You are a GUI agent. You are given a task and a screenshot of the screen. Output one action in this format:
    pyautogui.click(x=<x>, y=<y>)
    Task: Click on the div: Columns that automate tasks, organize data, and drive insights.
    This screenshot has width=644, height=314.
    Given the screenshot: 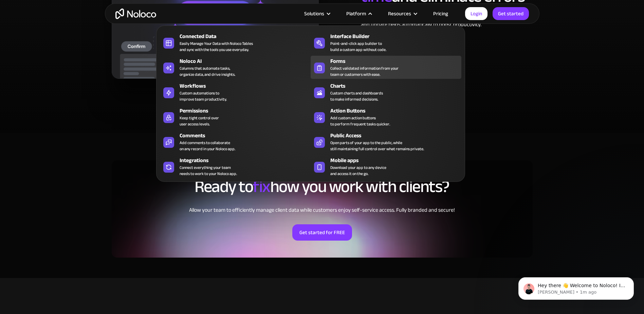 What is the action you would take?
    pyautogui.click(x=207, y=71)
    